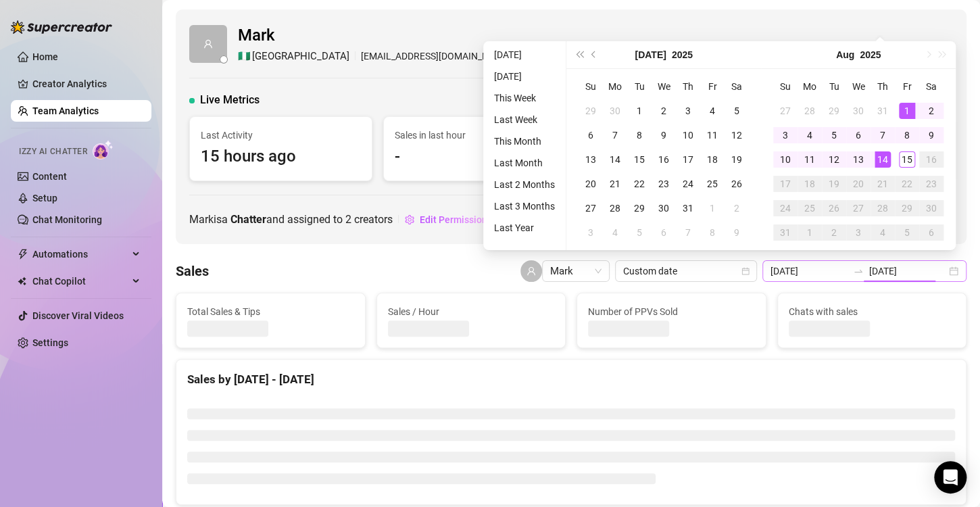 Image resolution: width=980 pixels, height=507 pixels. Describe the element at coordinates (667, 135) in the screenshot. I see `span: Messages in last hour` at that location.